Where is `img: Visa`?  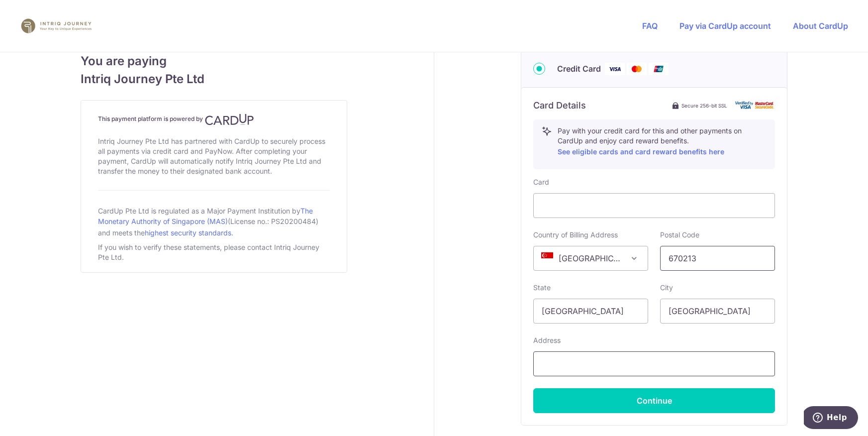 img: Visa is located at coordinates (615, 68).